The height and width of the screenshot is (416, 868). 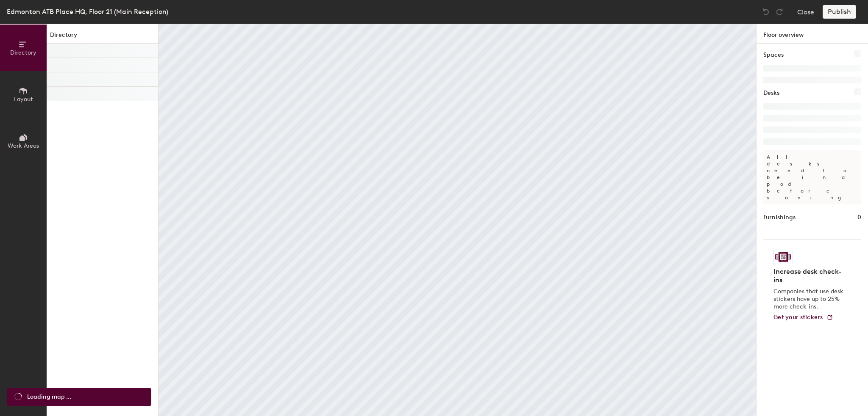 What do you see at coordinates (773, 55) in the screenshot?
I see `h1: Spaces` at bounding box center [773, 55].